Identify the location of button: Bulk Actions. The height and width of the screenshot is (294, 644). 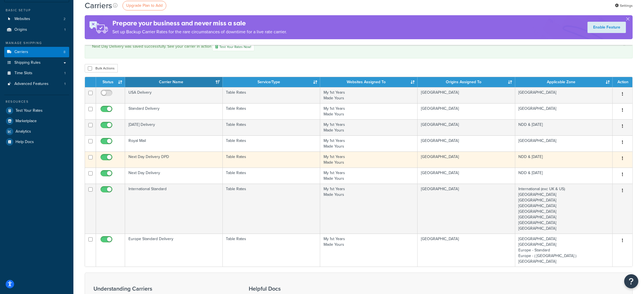
(101, 68).